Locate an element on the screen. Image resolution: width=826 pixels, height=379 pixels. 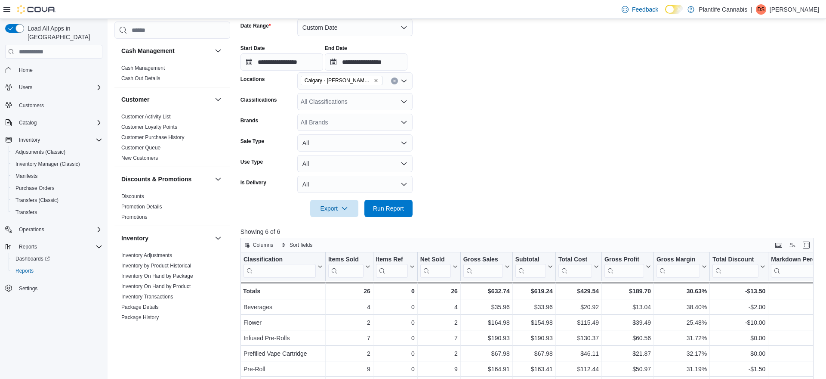
div: Infused Pre-Rolls is located at coordinates (283, 338).